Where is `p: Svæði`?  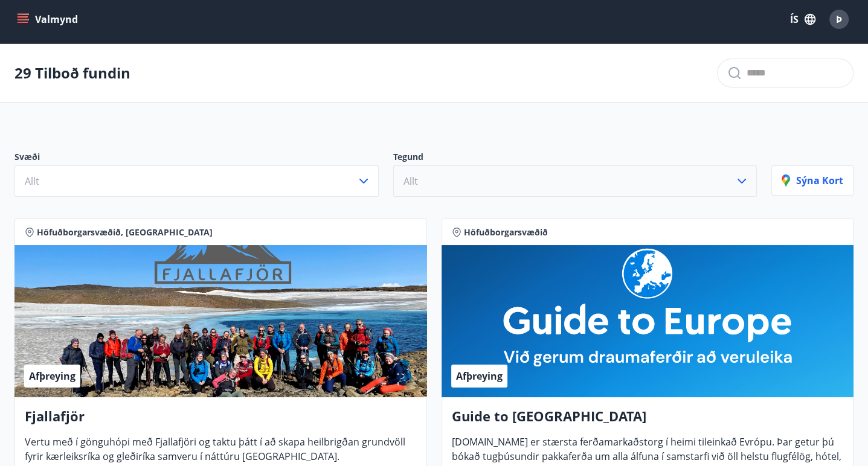
p: Svæði is located at coordinates (197, 158).